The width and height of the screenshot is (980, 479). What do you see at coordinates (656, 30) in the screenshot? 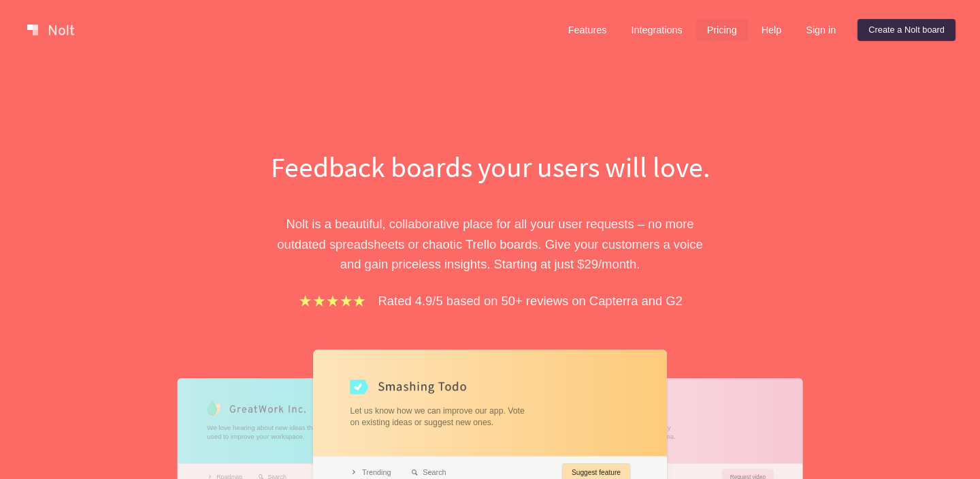
I see `a: Integrations` at bounding box center [656, 30].